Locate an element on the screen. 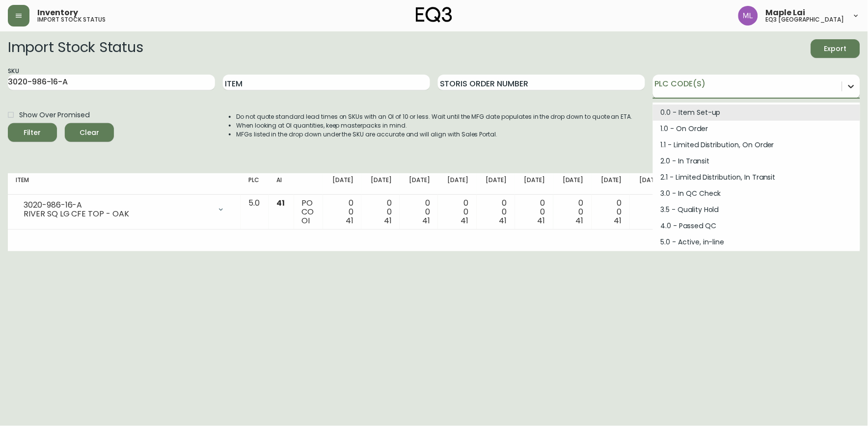  button: Export is located at coordinates (835, 49).